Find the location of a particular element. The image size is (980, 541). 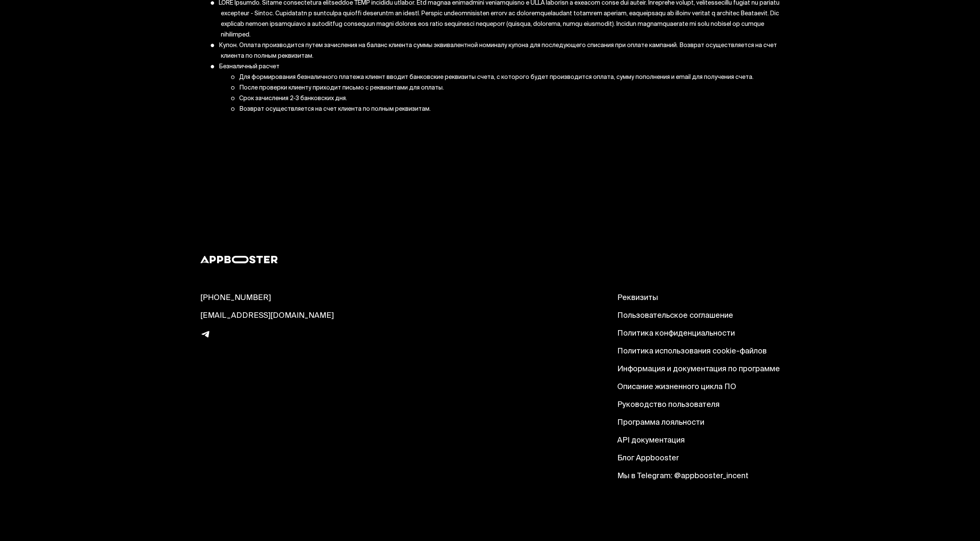

a: Мы в Telegram: @appbooster_incent is located at coordinates (698, 476).